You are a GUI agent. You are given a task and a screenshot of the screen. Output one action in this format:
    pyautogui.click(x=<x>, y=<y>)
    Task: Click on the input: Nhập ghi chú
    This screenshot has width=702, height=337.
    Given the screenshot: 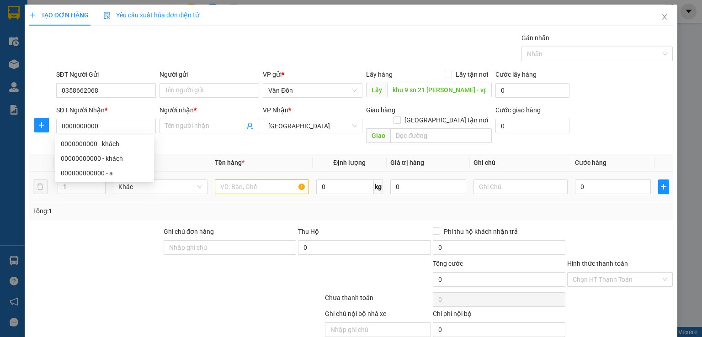 What is the action you would take?
    pyautogui.click(x=377, y=330)
    